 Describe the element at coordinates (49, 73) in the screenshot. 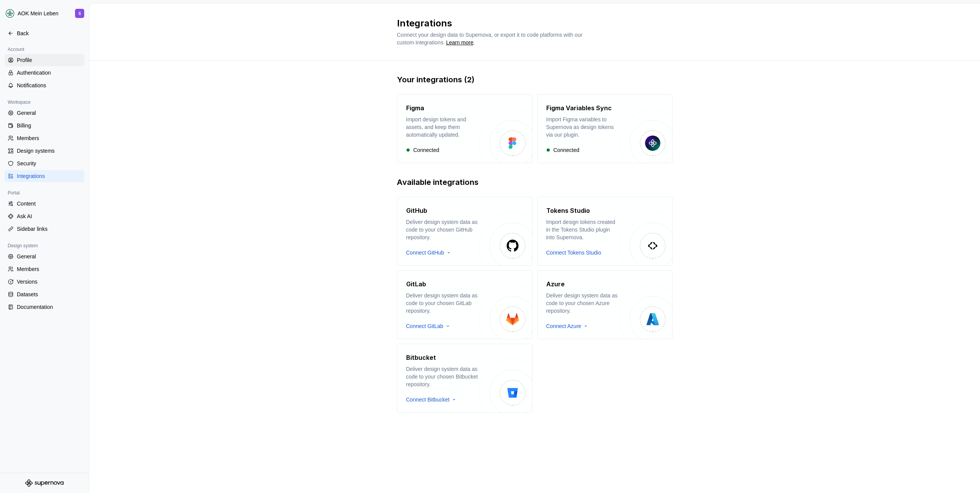

I see `div: Authentication` at that location.